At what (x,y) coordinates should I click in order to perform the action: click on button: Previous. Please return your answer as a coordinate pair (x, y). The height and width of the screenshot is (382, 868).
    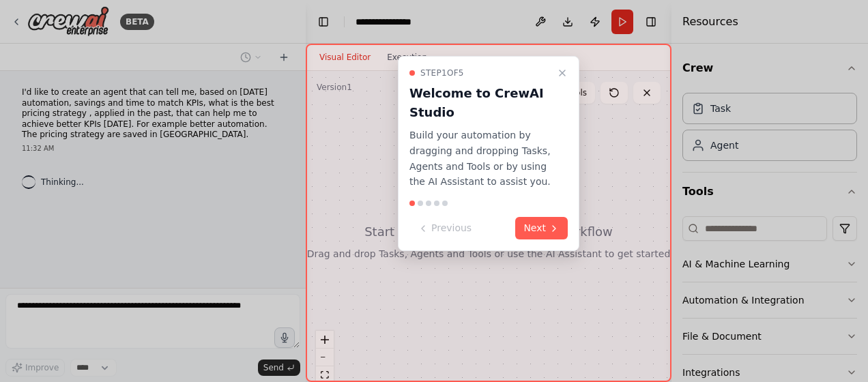
    Looking at the image, I should click on (444, 228).